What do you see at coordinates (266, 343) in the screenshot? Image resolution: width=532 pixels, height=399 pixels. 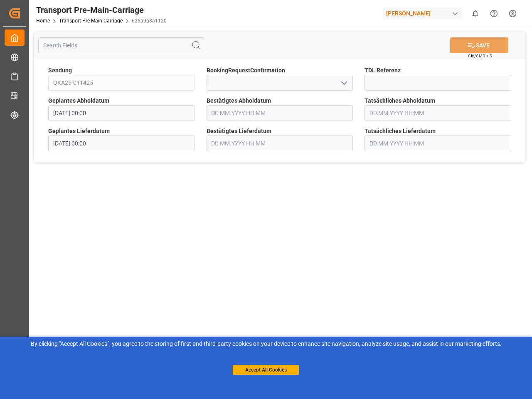 I see `div: By clicking "Accept All Cookies”, you agree to the storing of first and third-party cookies on yo...` at bounding box center [266, 343].